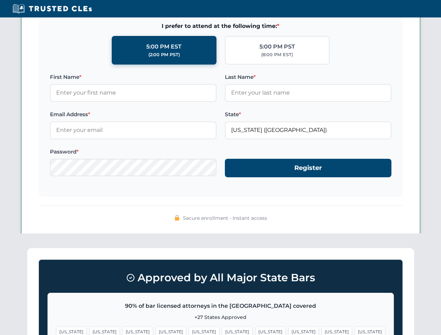  What do you see at coordinates (133, 77) in the screenshot?
I see `label: First Name` at bounding box center [133, 77].